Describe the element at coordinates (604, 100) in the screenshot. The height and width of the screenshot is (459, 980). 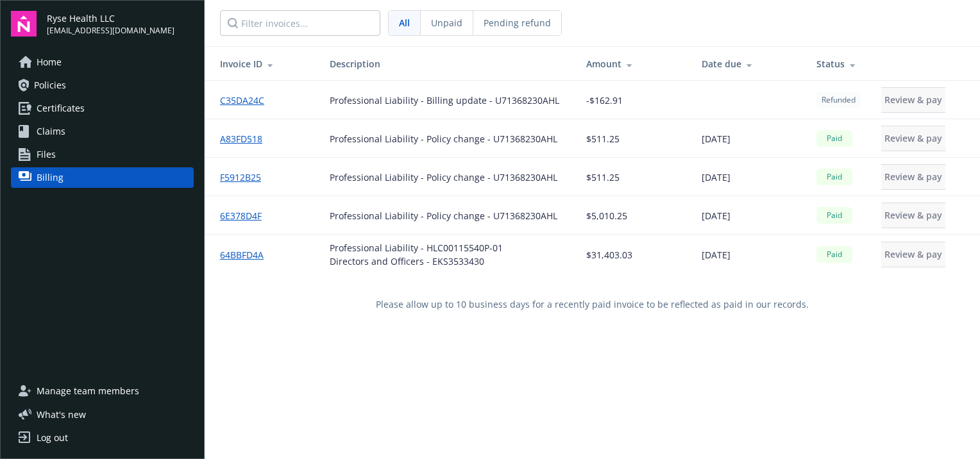
I see `span: -$162.91` at that location.